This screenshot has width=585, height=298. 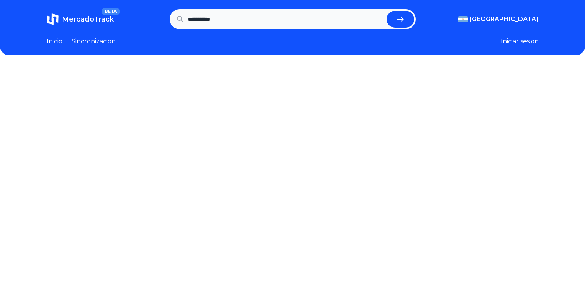 I want to click on button: Iniciar sesion, so click(x=519, y=42).